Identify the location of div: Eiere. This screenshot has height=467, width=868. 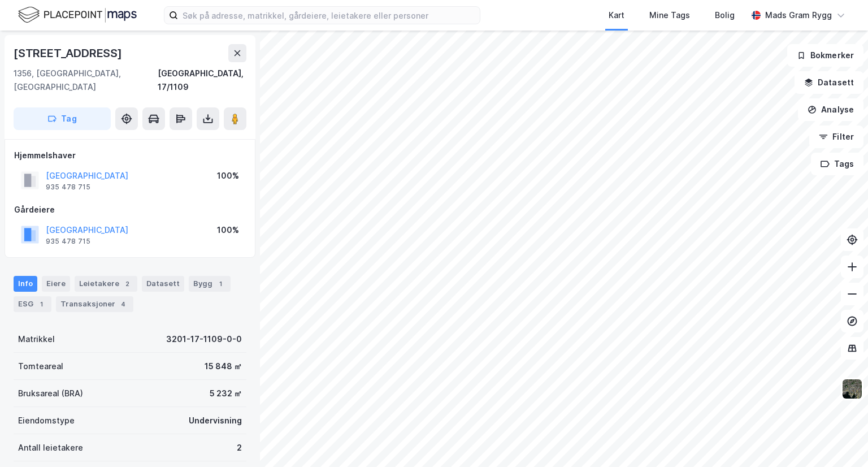
(56, 284).